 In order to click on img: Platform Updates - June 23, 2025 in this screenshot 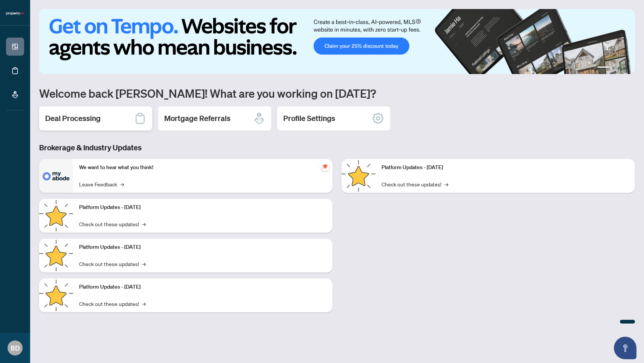, I will do `click(359, 176)`.